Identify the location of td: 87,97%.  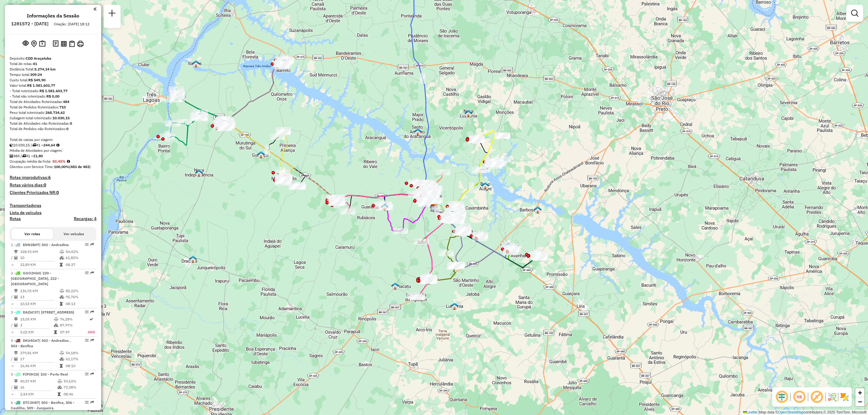
(74, 325).